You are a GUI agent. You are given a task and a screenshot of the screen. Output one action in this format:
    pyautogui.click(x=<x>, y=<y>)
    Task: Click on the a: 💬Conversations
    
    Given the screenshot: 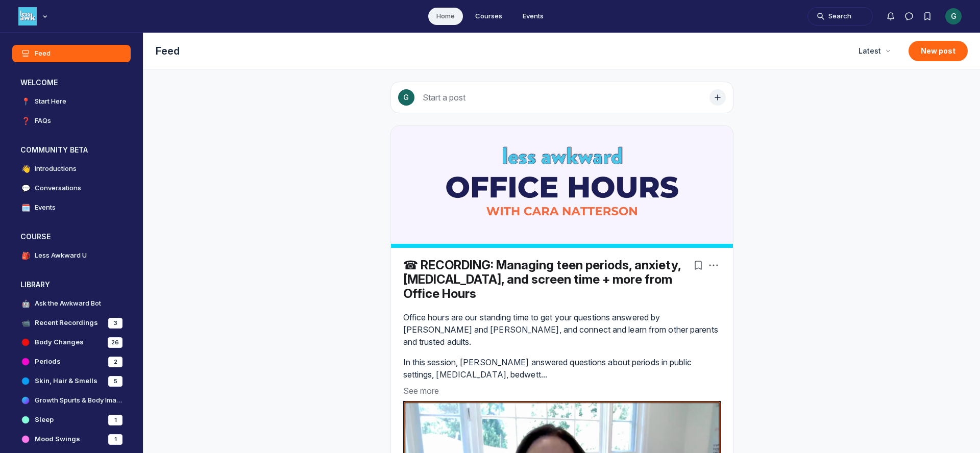 What is the action you would take?
    pyautogui.click(x=71, y=188)
    